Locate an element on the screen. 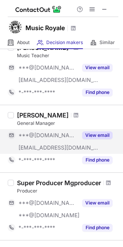 The width and height of the screenshot is (123, 247). div: General Manager is located at coordinates (68, 123).